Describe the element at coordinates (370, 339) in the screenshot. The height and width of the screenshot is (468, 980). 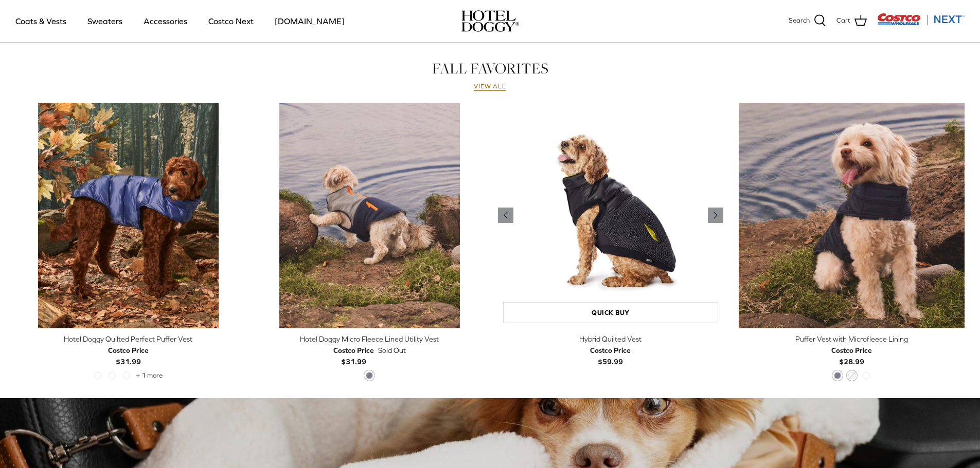
I see `div: Hotel Doggy Micro Fleece Lined Utility Vest` at that location.